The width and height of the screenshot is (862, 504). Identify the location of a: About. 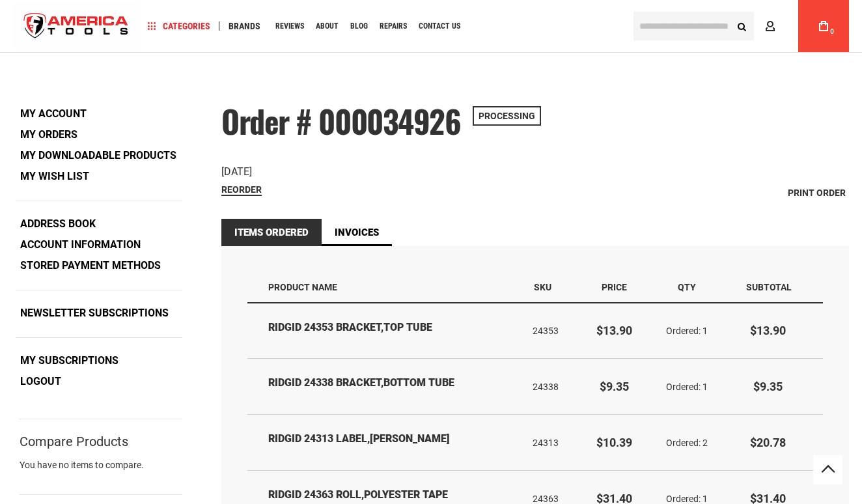
(327, 26).